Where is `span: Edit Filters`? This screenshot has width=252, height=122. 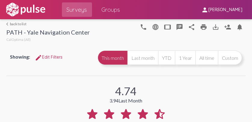 span: Edit Filters is located at coordinates (49, 57).